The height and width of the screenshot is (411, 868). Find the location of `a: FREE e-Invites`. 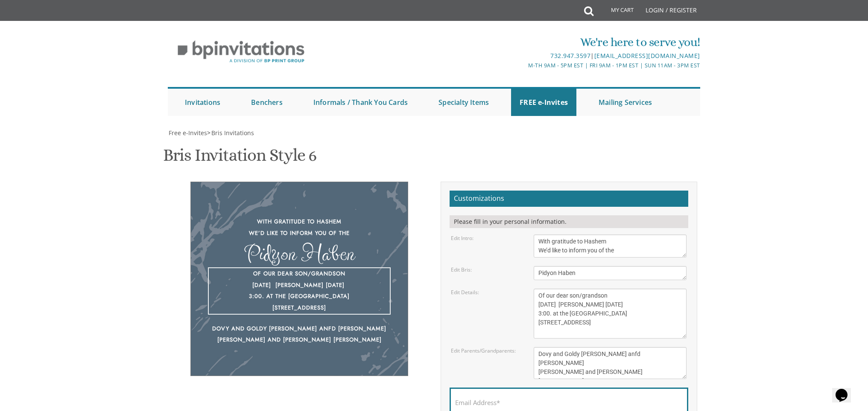

a: FREE e-Invites is located at coordinates (543, 102).